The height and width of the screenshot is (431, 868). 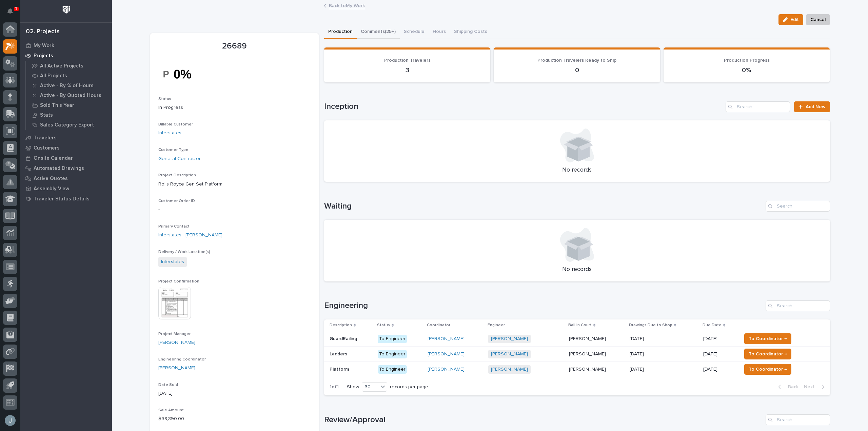 What do you see at coordinates (66, 56) in the screenshot?
I see `a: Projects` at bounding box center [66, 56].